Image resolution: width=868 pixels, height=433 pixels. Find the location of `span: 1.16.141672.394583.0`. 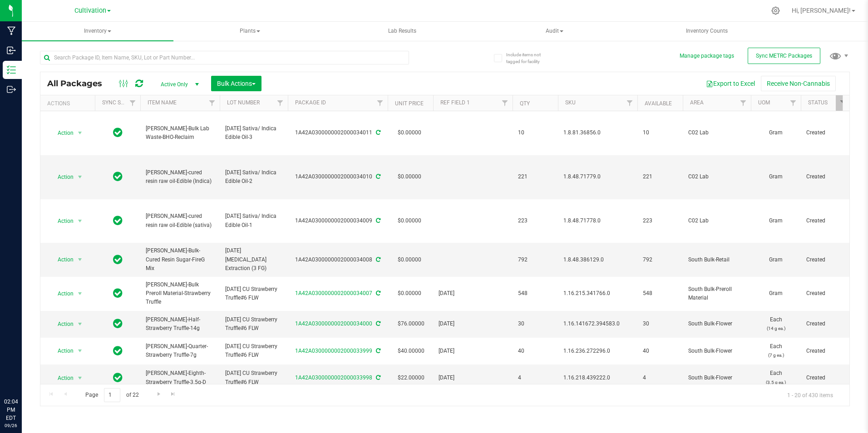

span: 1.16.141672.394583.0 is located at coordinates (597, 324).